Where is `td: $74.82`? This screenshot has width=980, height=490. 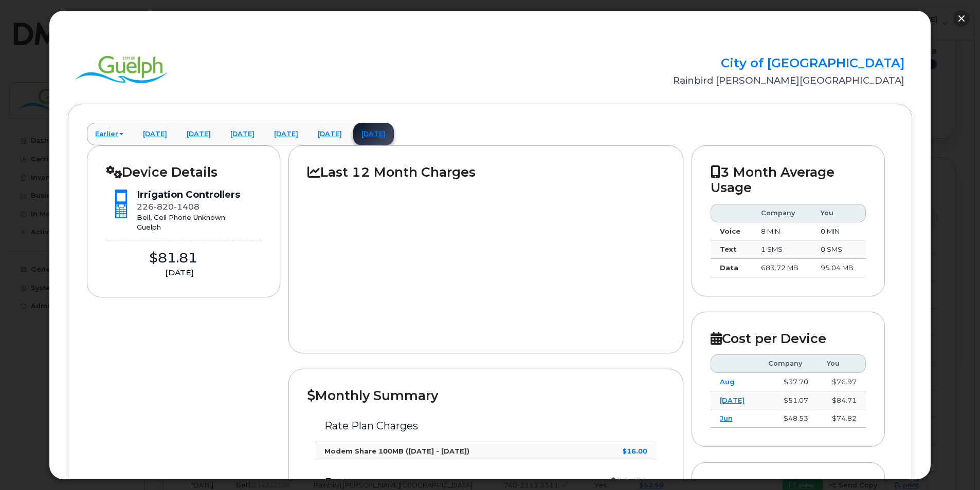 td: $74.82 is located at coordinates (843, 419).